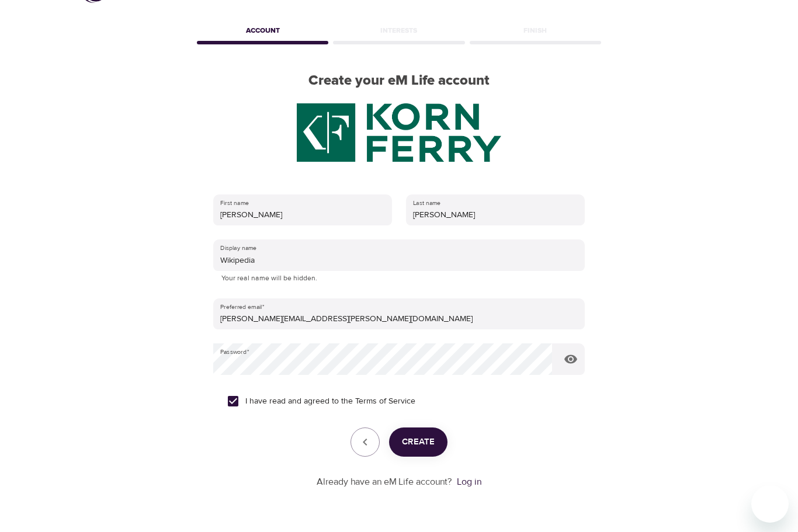  I want to click on h2: Create your eM Life account, so click(399, 81).